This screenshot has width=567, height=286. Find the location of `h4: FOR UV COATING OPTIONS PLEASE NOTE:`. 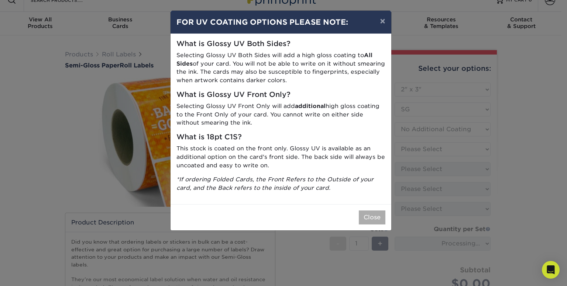

h4: FOR UV COATING OPTIONS PLEASE NOTE: is located at coordinates (281, 22).